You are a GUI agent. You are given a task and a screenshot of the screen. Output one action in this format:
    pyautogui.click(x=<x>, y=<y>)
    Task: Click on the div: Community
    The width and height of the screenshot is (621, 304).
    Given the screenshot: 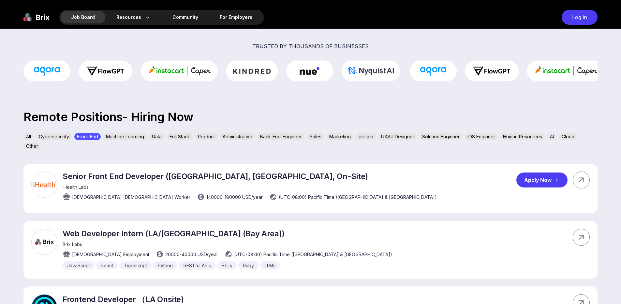 What is the action you would take?
    pyautogui.click(x=185, y=17)
    